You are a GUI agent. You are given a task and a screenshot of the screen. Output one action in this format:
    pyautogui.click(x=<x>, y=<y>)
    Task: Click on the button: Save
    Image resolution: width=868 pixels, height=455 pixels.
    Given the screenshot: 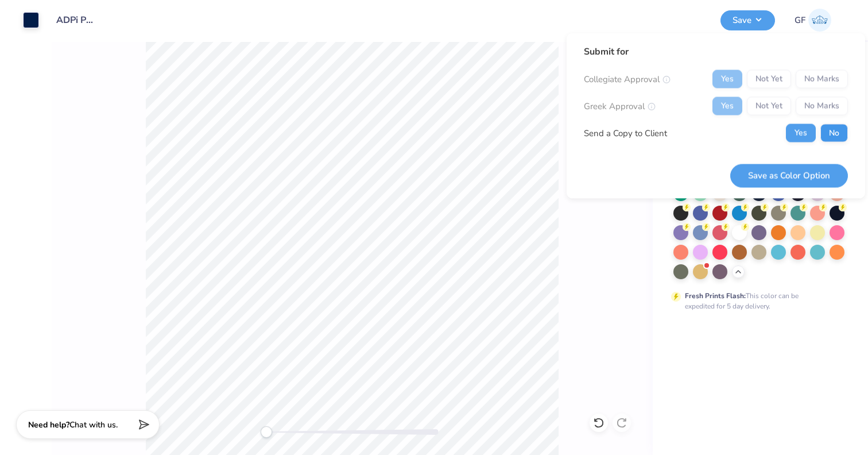 What is the action you would take?
    pyautogui.click(x=748, y=20)
    